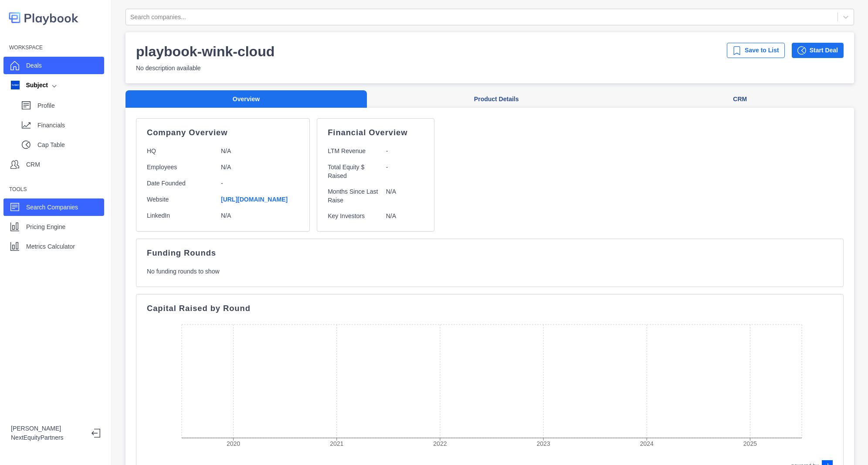 The width and height of the screenshot is (868, 465). Describe the element at coordinates (180, 167) in the screenshot. I see `p: Employees` at that location.